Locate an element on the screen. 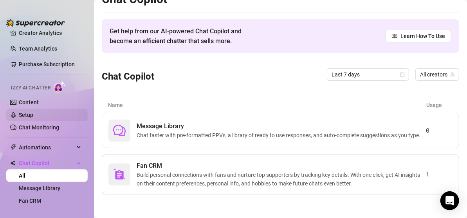 The image size is (467, 218). span: read is located at coordinates (395, 36).